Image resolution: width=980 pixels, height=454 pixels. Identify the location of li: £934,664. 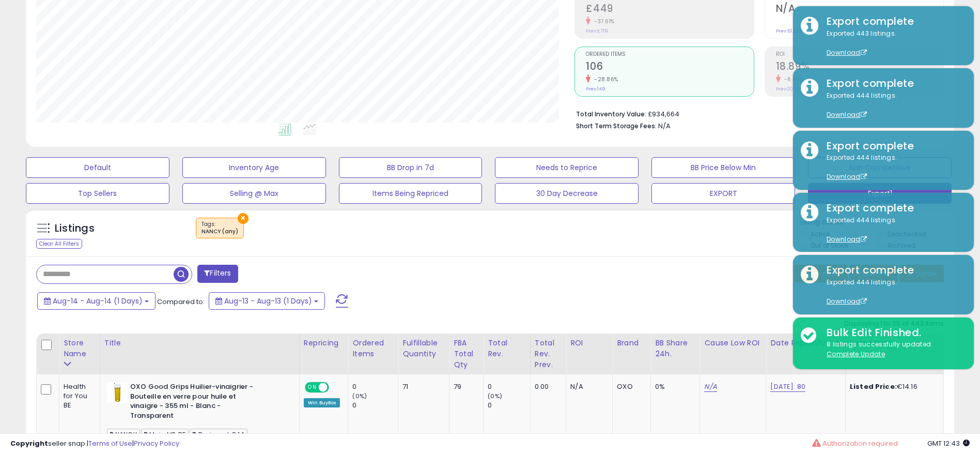
(756, 113).